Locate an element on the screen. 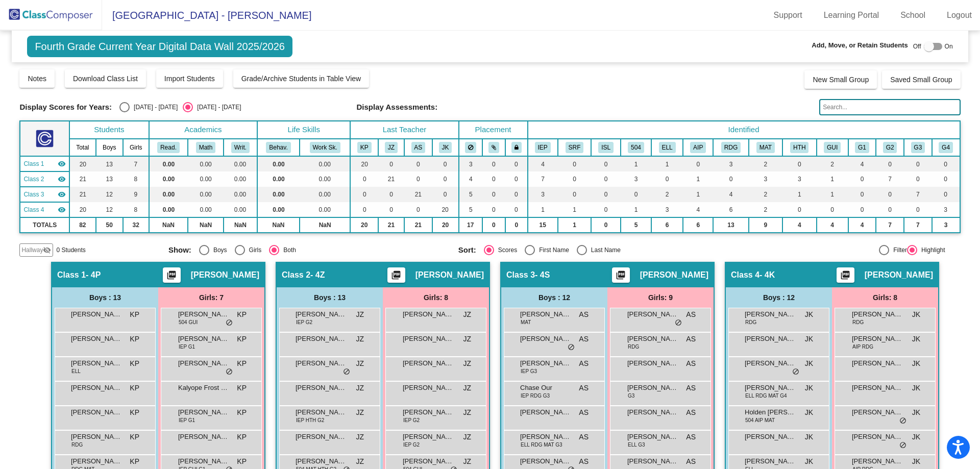 The height and width of the screenshot is (469, 980). span: JK is located at coordinates (809, 314).